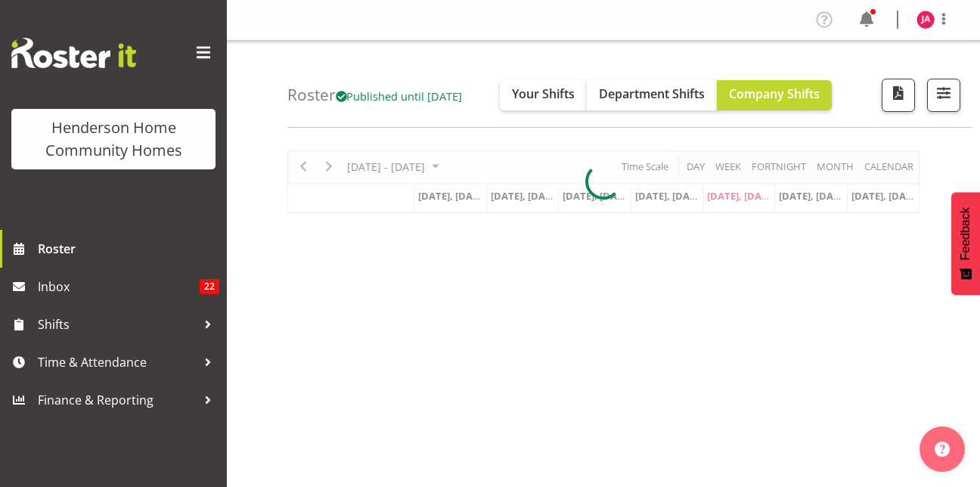  Describe the element at coordinates (73, 53) in the screenshot. I see `img: Rosterit website logo` at that location.